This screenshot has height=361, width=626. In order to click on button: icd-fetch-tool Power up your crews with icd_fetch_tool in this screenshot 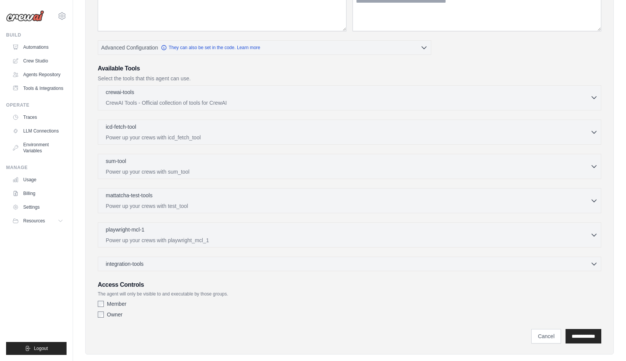, I will do `click(350, 132)`.